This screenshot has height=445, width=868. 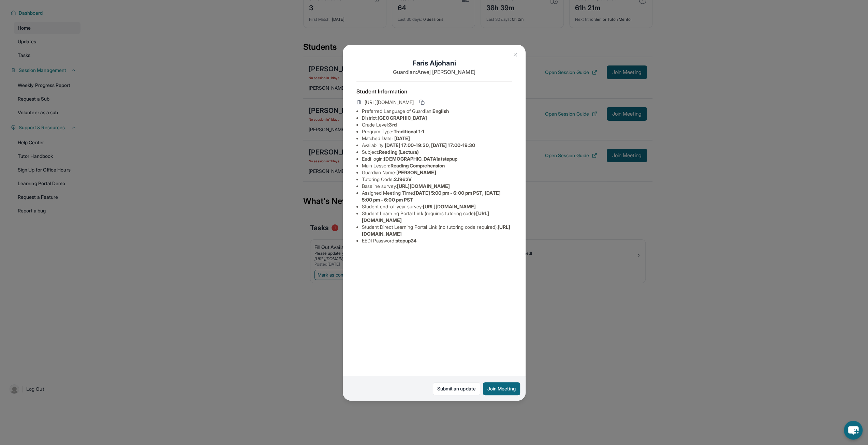 I want to click on span: English, so click(x=441, y=111).